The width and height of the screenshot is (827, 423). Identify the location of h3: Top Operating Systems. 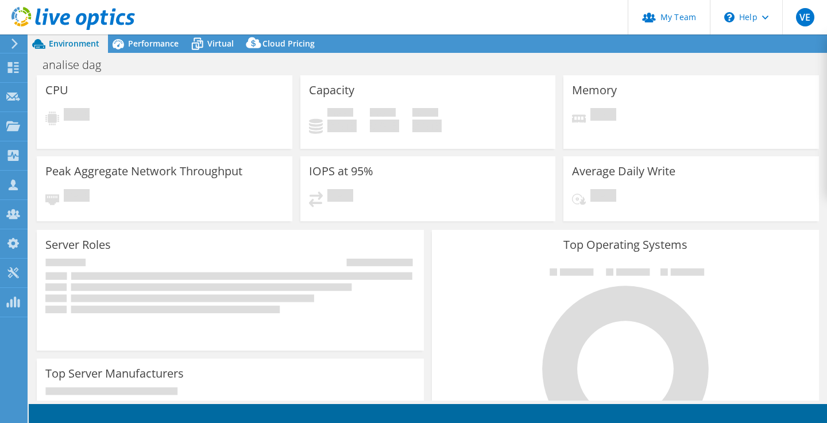
(625, 245).